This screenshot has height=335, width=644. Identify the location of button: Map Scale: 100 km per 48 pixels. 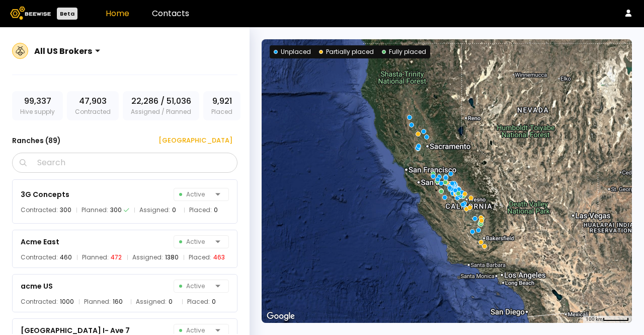
(608, 319).